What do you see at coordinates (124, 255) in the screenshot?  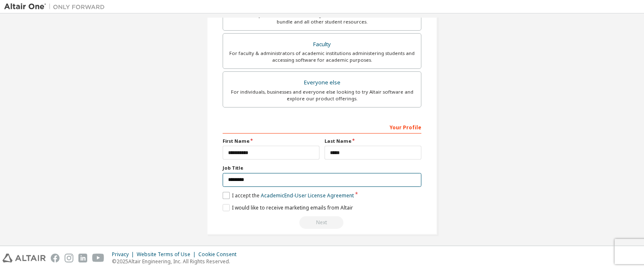 I see `div: Privacy` at bounding box center [124, 255].